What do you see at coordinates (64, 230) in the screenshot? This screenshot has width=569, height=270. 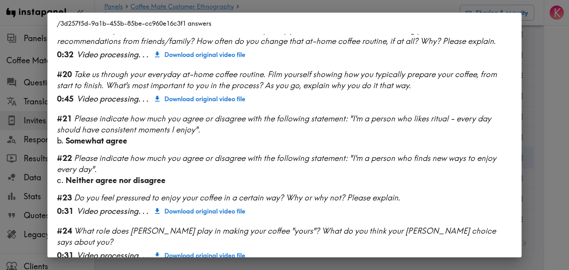 I see `b: #24` at bounding box center [64, 230].